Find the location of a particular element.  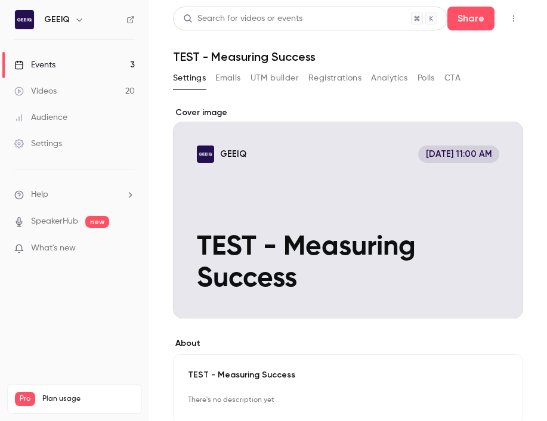

div: Settings is located at coordinates (38, 144).